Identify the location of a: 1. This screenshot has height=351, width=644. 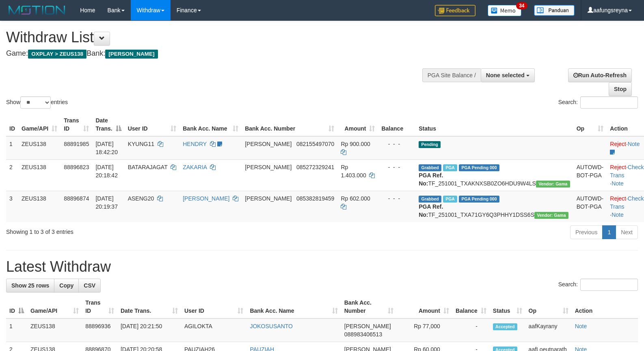
(609, 232).